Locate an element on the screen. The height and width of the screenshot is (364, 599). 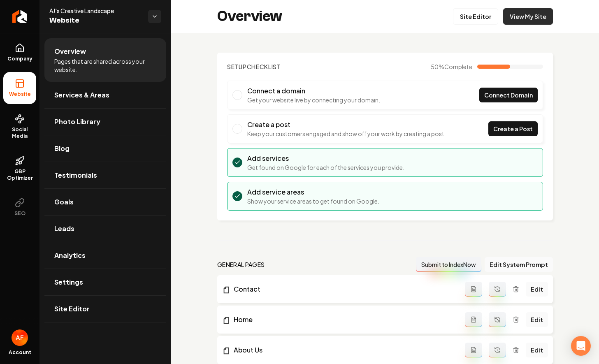
a: Services & Areas is located at coordinates (105, 95).